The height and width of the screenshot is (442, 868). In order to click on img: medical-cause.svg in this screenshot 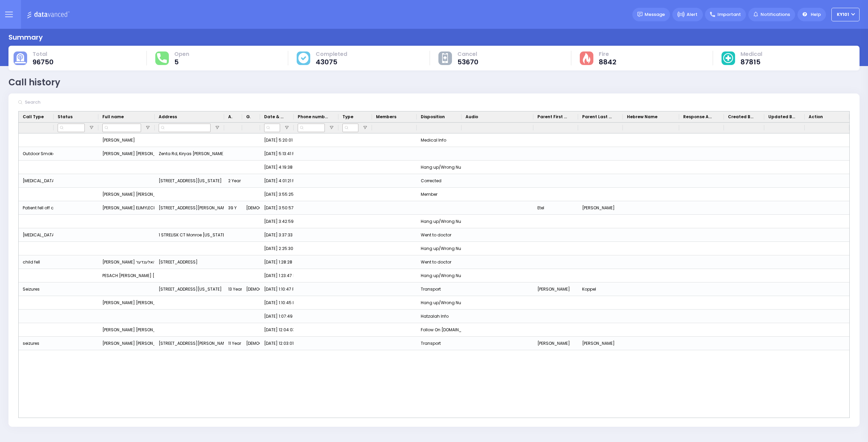, I will do `click(728, 58)`.